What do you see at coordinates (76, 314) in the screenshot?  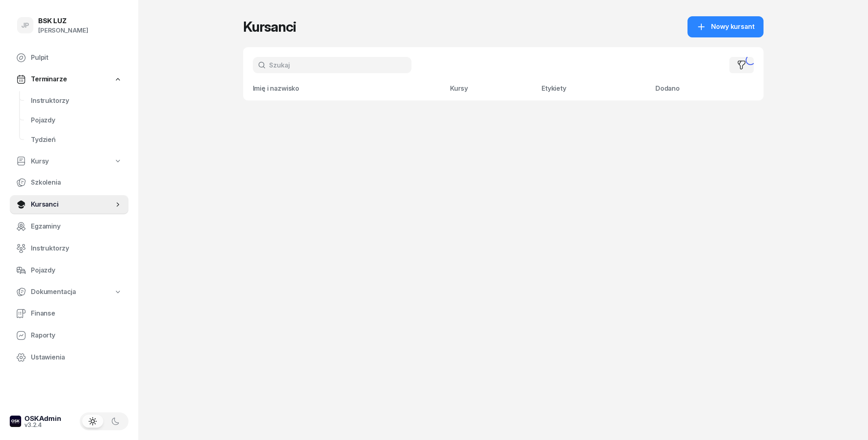 I see `span: Finanse` at bounding box center [76, 314].